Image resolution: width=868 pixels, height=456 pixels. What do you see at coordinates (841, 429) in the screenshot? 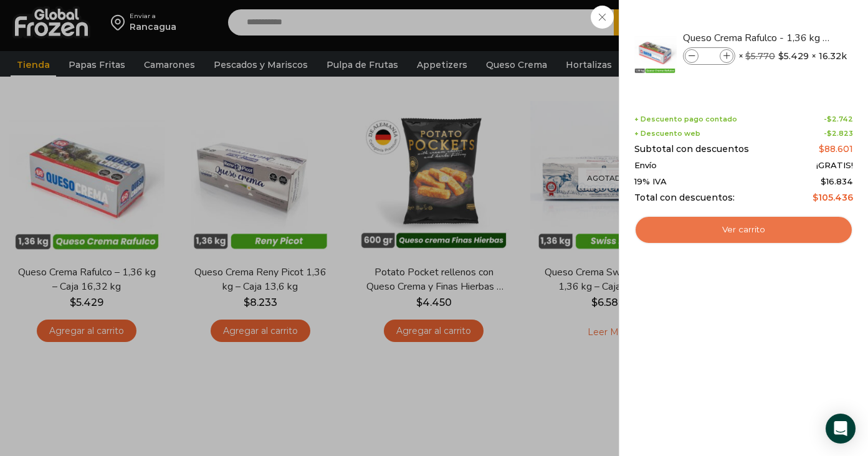
I see `div: Open Intercom Messenger` at bounding box center [841, 429].